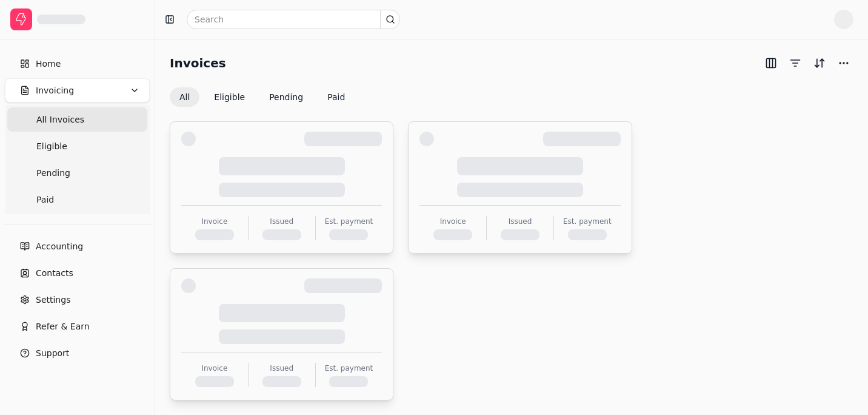 The width and height of the screenshot is (868, 415). I want to click on span: Refer & Earn, so click(62, 327).